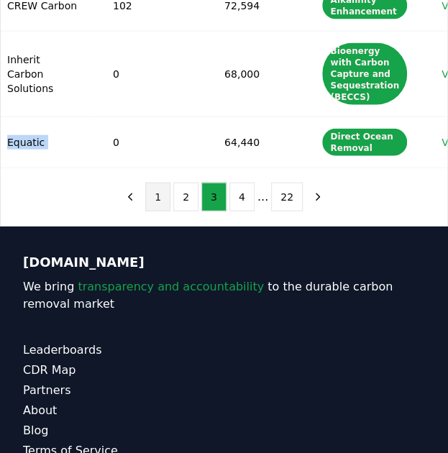  I want to click on button: 1, so click(158, 197).